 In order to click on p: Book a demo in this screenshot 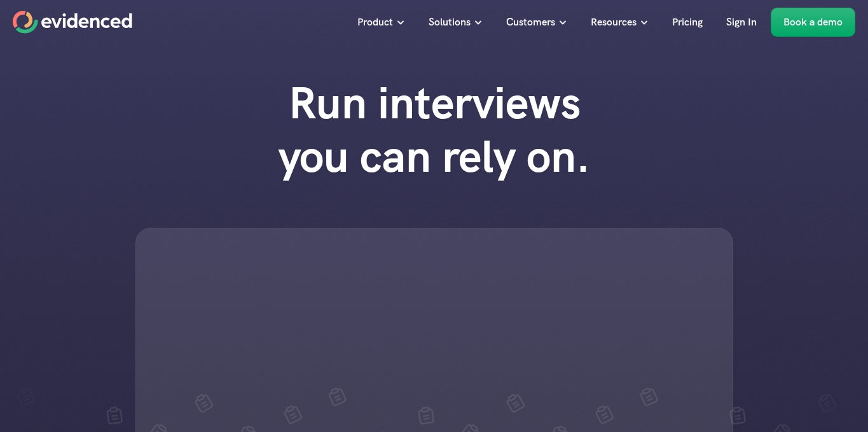, I will do `click(813, 22)`.